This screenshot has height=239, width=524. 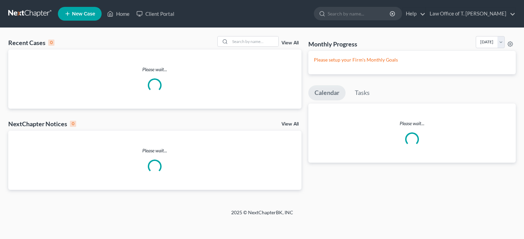 I want to click on div: NextChapter Notices, so click(x=42, y=124).